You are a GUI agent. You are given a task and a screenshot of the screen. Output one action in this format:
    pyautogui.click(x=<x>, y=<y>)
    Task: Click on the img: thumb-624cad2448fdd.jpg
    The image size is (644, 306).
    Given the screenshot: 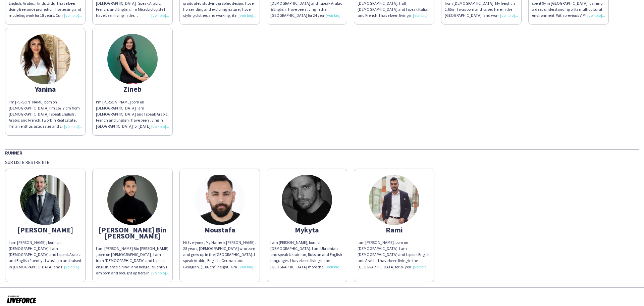 What is the action you would take?
    pyautogui.click(x=306, y=200)
    